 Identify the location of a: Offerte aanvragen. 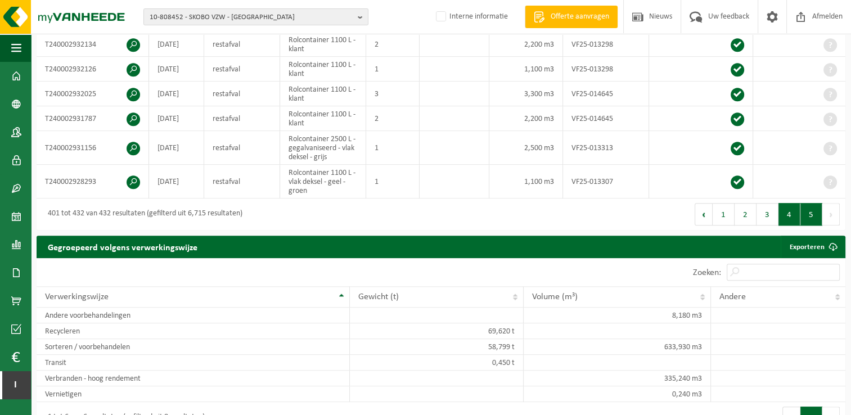
(571, 17).